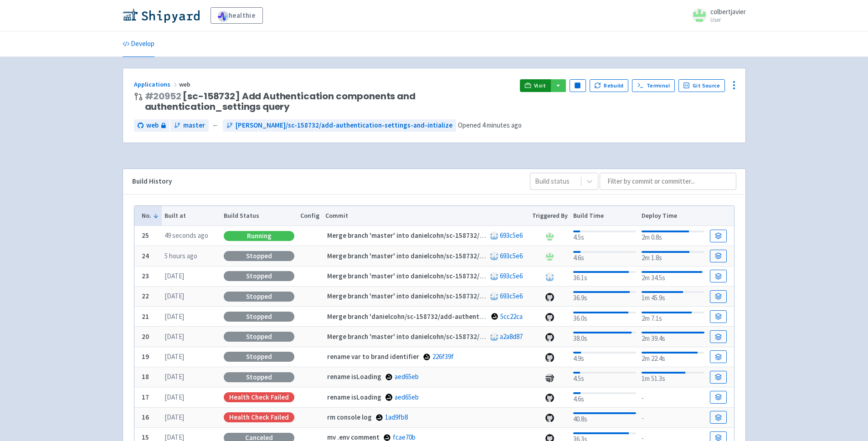 This screenshot has width=868, height=441. Describe the element at coordinates (673, 296) in the screenshot. I see `div: 1m 45.9s` at that location.